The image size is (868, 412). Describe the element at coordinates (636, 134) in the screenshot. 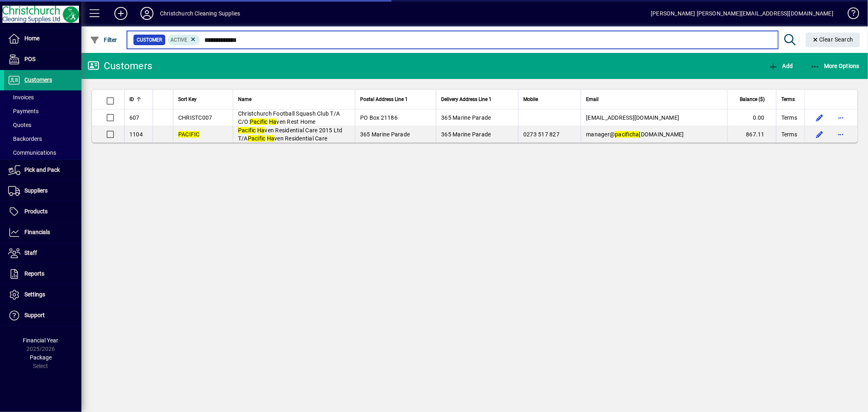

I see `em: ha` at that location.